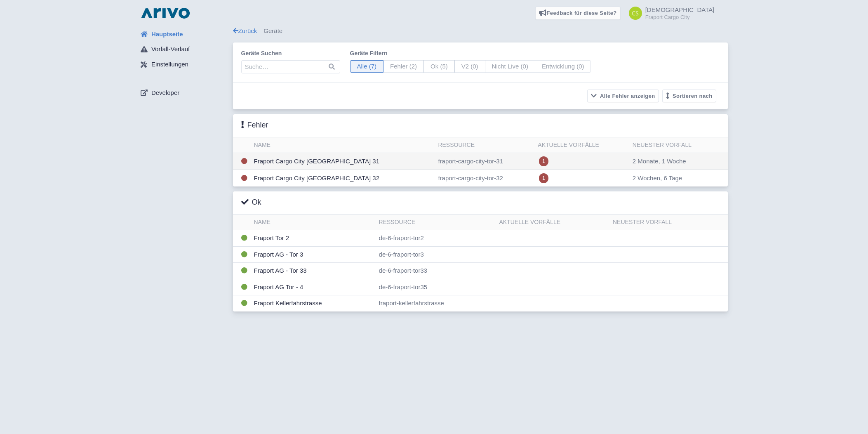 The height and width of the screenshot is (434, 868). Describe the element at coordinates (183, 49) in the screenshot. I see `a: Vorfall-Verlauf` at that location.